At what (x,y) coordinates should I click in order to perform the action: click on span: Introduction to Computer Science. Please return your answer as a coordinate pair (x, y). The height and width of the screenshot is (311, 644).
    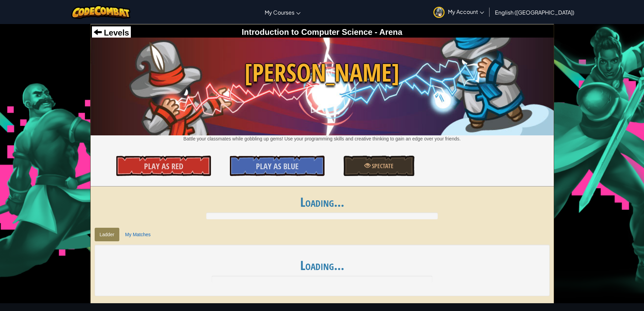
    Looking at the image, I should click on (307, 32).